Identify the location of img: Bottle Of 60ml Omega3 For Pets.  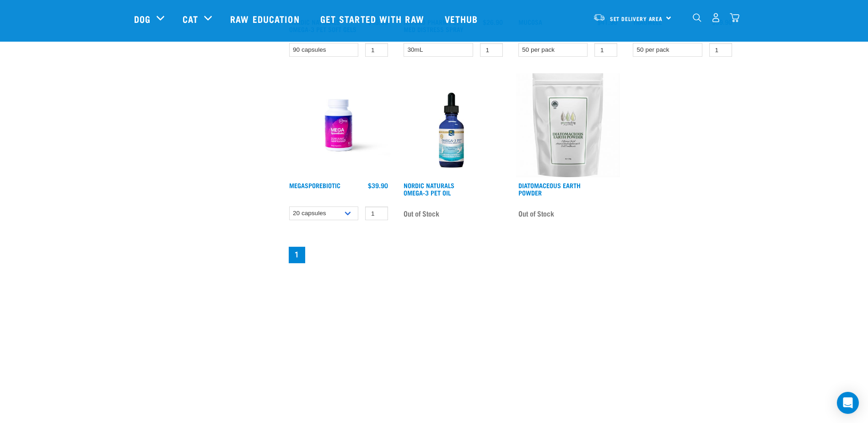
(453, 125).